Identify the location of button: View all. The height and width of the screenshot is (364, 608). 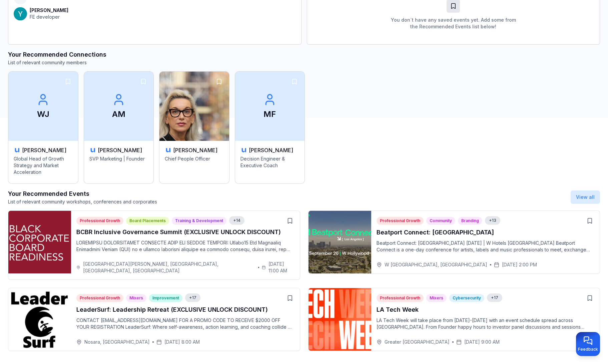
(586, 197).